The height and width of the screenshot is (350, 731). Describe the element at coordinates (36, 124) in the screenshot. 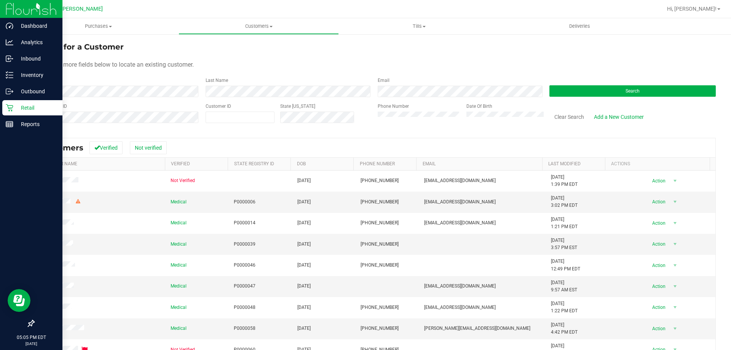

I see `p: Reports` at that location.